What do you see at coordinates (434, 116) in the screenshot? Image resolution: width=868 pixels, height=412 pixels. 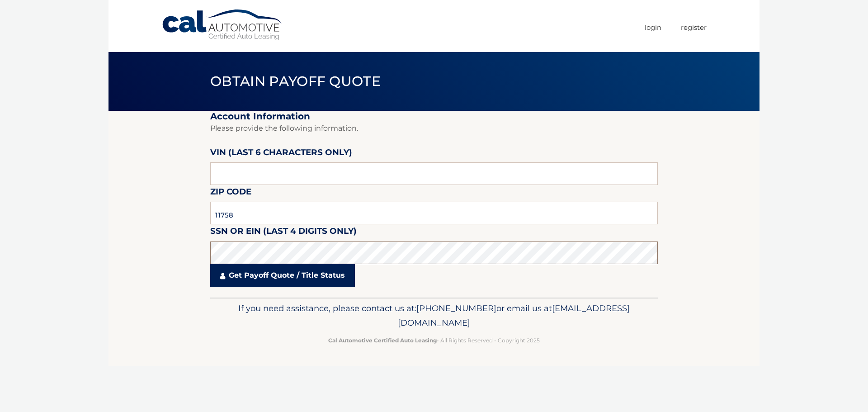 I see `h2: Account Information` at bounding box center [434, 116].